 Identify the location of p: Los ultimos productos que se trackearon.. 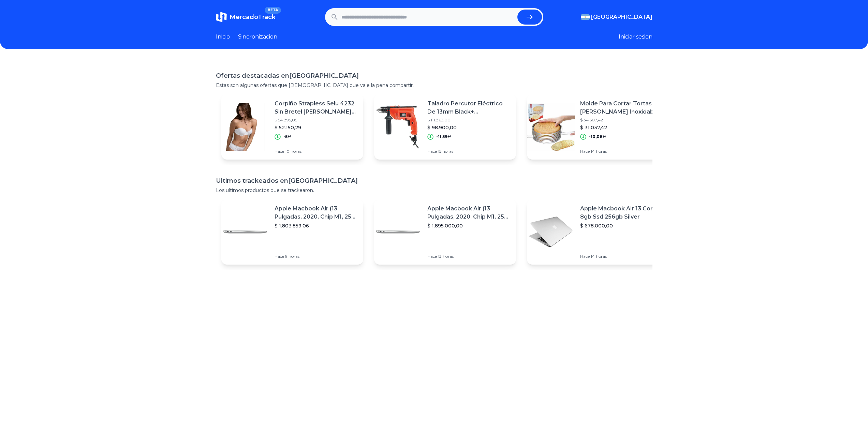
(434, 190).